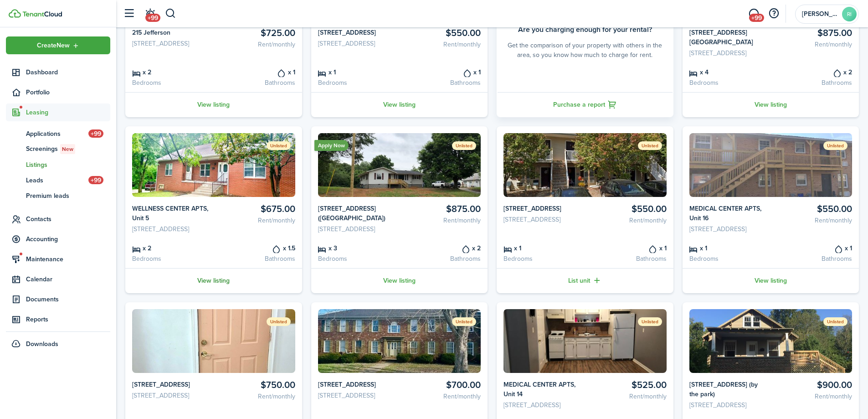 Image resolution: width=868 pixels, height=419 pixels. I want to click on card-listing-title: $700.00, so click(441, 384).